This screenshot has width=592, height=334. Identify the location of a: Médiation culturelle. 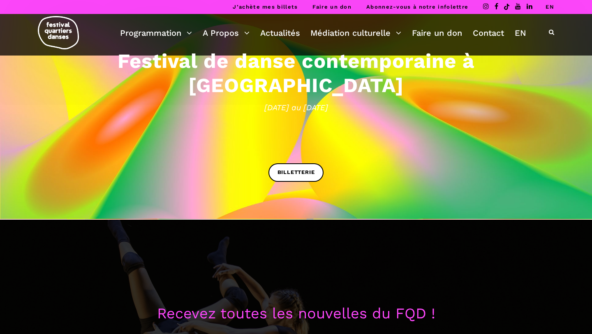
(355, 33).